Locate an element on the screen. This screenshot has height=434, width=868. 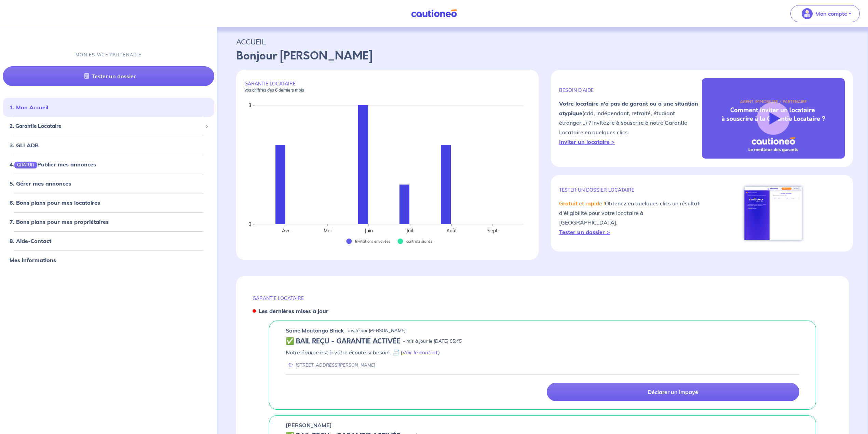
text: Juil. is located at coordinates (410, 231).